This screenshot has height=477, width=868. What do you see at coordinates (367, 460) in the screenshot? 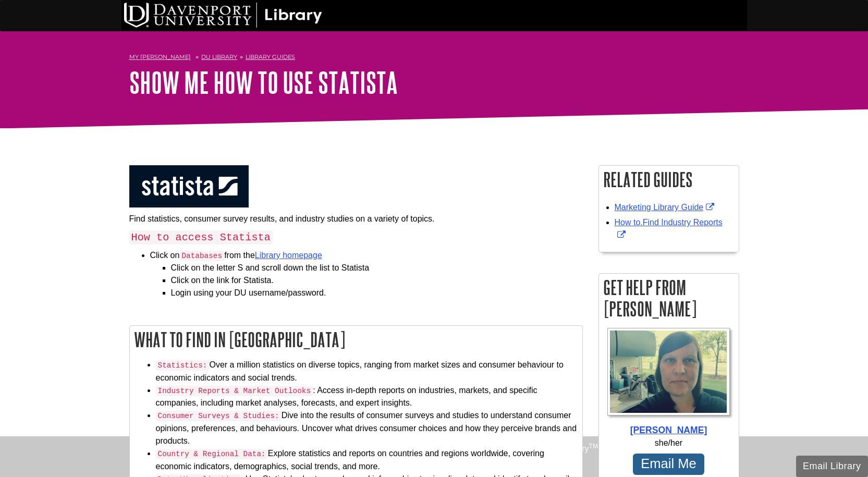
I see `li: Explore statistics and reports on countries and regions worldwide, covering economic indicators, ...` at bounding box center [367, 460].